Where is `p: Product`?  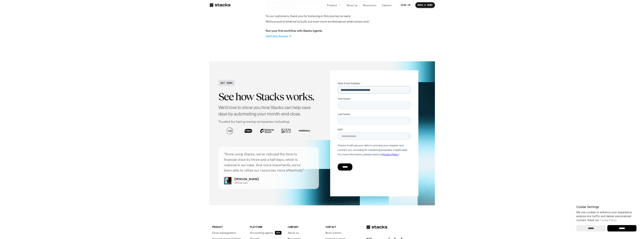 p: Product is located at coordinates (332, 5).